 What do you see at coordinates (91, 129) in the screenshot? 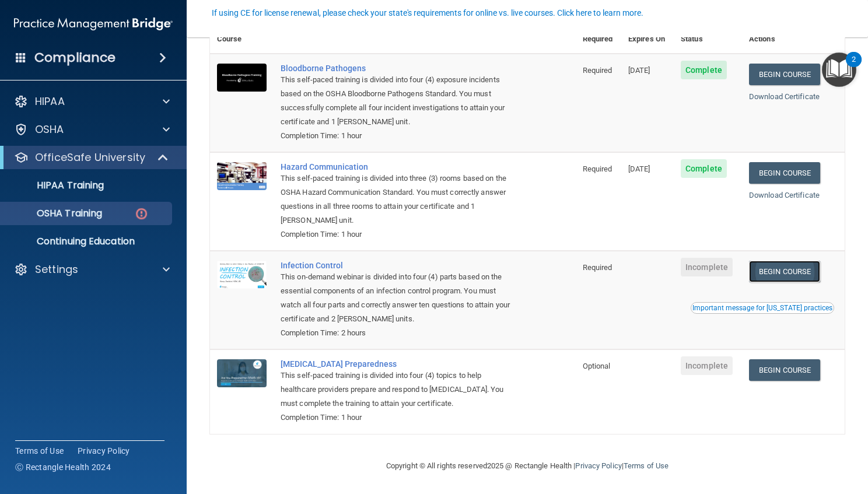
I see `a: OSHA` at bounding box center [91, 129].